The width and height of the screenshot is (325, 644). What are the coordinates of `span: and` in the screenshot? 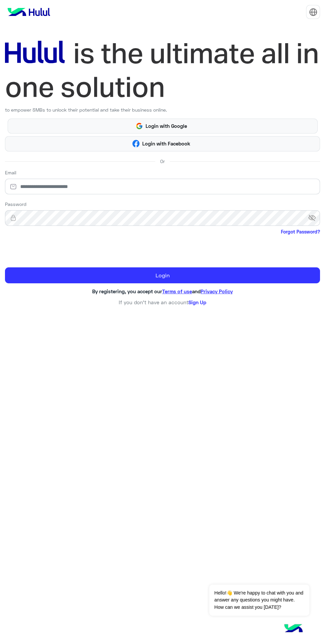 It's located at (196, 291).